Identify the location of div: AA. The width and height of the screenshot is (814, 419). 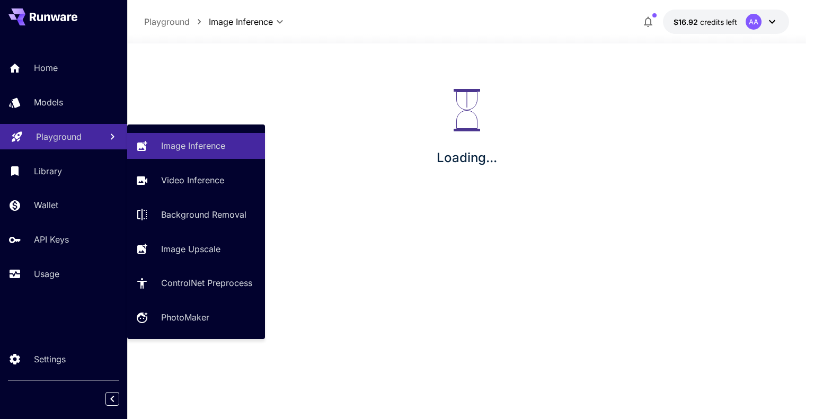
(754, 22).